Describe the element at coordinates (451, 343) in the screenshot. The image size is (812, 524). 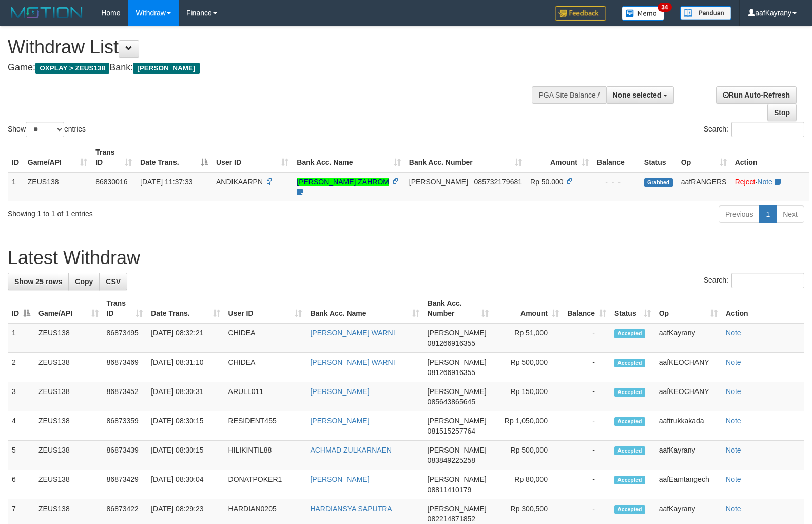
I see `span: Copy 081266916355 to clipboard` at that location.